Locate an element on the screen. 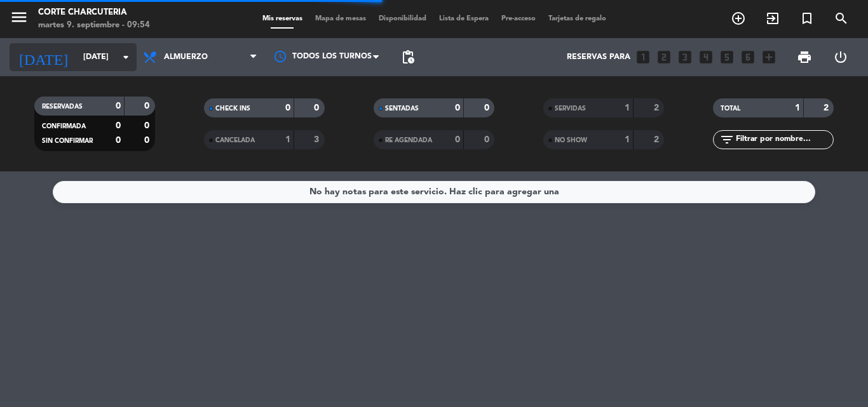 The width and height of the screenshot is (868, 407). i: filter_list is located at coordinates (727, 140).